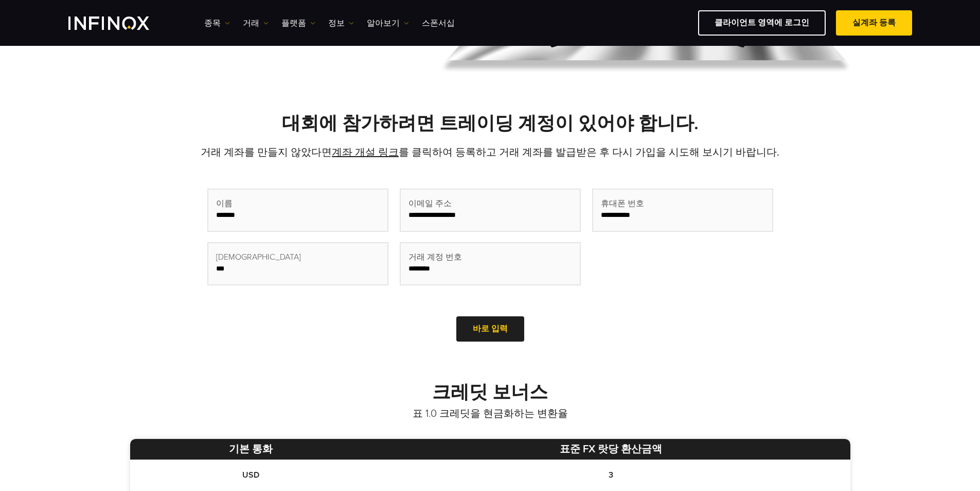 Image resolution: width=980 pixels, height=491 pixels. I want to click on a: 계좌 개설 링크, so click(366, 153).